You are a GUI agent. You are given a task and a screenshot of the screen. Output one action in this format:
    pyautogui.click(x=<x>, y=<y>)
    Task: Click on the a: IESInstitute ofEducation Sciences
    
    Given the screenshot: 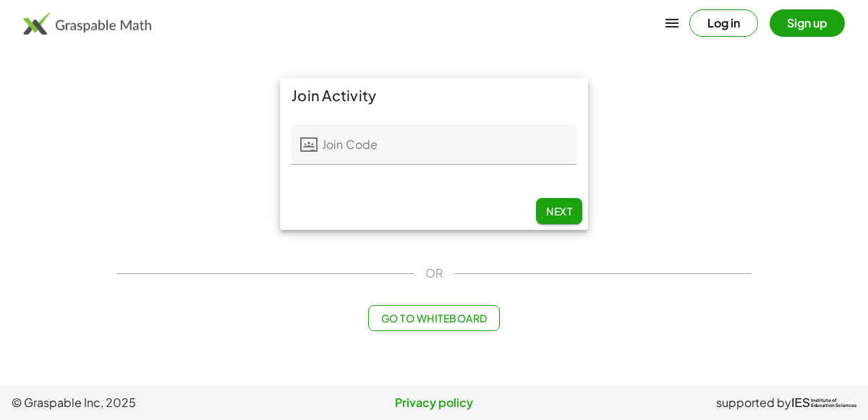 What is the action you would take?
    pyautogui.click(x=824, y=403)
    